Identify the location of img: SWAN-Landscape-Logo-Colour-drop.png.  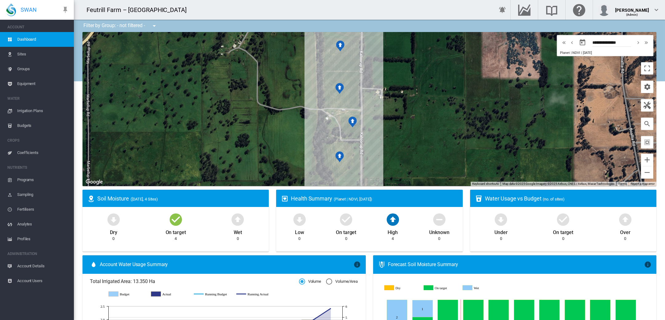
(11, 10).